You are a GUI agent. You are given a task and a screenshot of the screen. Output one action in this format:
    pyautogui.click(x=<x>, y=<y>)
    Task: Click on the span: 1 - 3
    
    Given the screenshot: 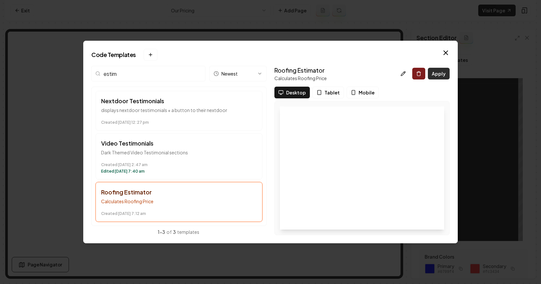 What is the action you would take?
    pyautogui.click(x=161, y=232)
    